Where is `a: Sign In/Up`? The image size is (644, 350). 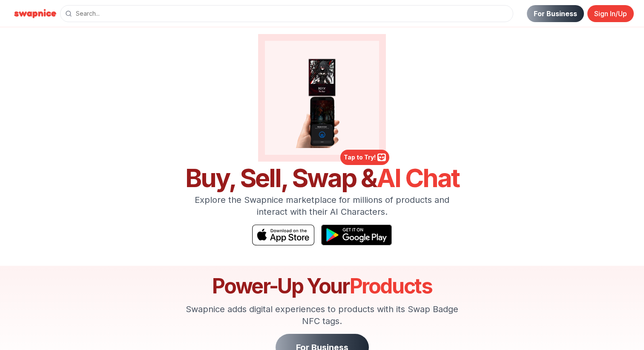 a: Sign In/Up is located at coordinates (611, 13).